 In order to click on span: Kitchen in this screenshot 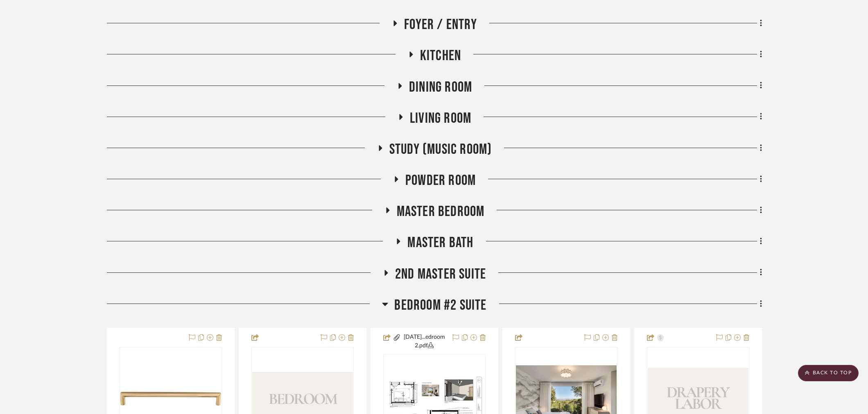, I will do `click(441, 55)`.